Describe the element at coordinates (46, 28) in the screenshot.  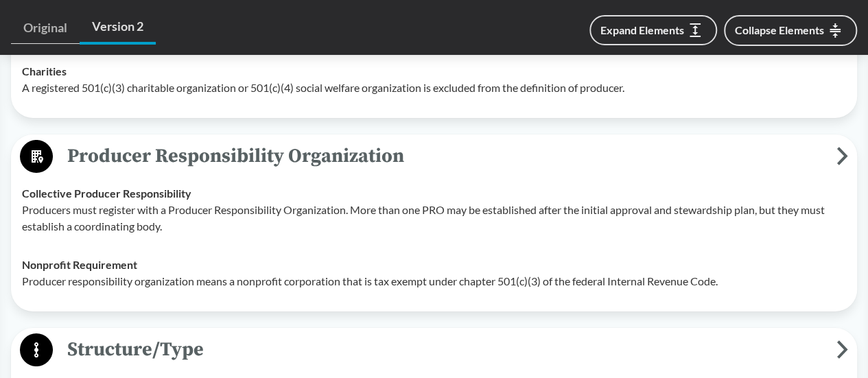
I see `a: Original` at that location.